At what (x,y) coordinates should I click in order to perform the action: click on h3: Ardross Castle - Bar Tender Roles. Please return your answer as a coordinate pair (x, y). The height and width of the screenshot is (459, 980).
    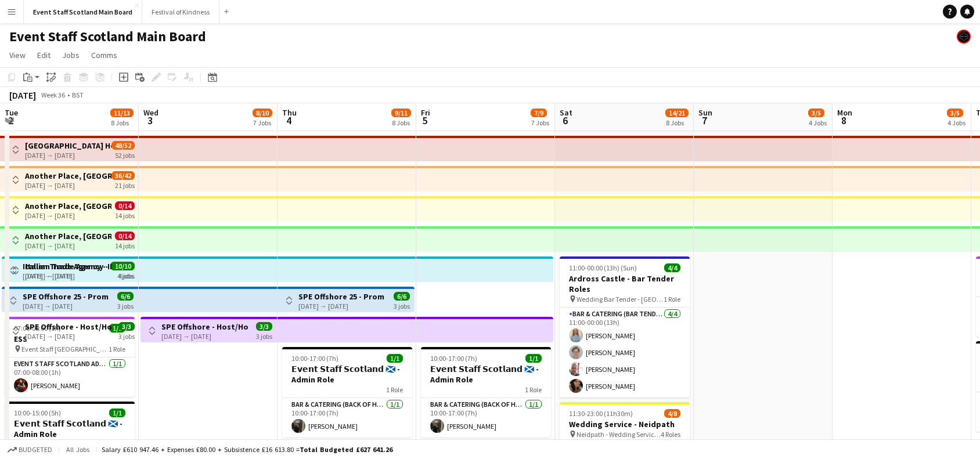
    Looking at the image, I should click on (625, 284).